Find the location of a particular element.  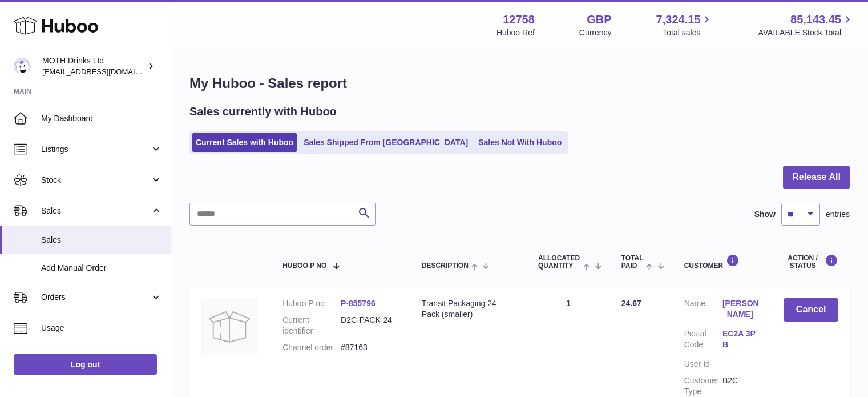

div: Customer is located at coordinates (723, 261).